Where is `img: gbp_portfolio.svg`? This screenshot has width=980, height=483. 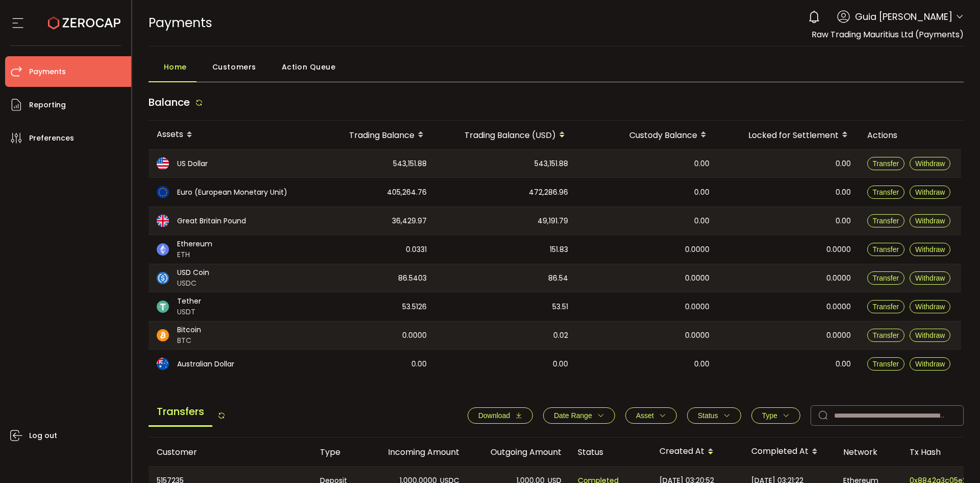 img: gbp_portfolio.svg is located at coordinates (162, 220).